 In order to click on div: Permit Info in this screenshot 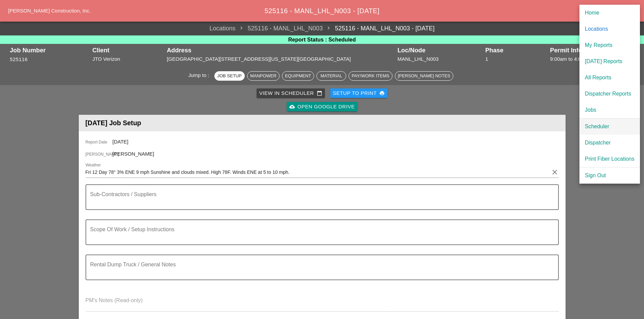, I will do `click(592, 50)`.